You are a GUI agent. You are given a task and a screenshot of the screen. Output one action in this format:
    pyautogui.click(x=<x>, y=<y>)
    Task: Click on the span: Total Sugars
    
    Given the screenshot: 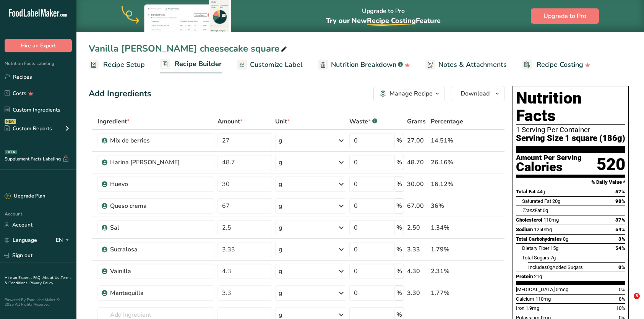 What is the action you would take?
    pyautogui.click(x=535, y=258)
    